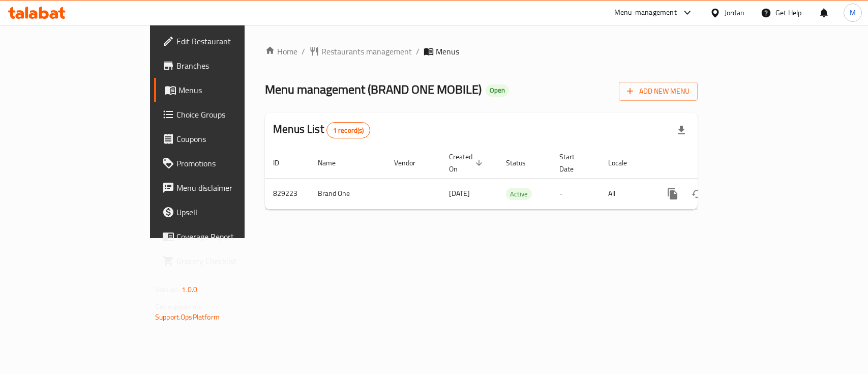 The height and width of the screenshot is (374, 868). Describe the element at coordinates (349, 130) in the screenshot. I see `span: 1 record(s)` at that location.